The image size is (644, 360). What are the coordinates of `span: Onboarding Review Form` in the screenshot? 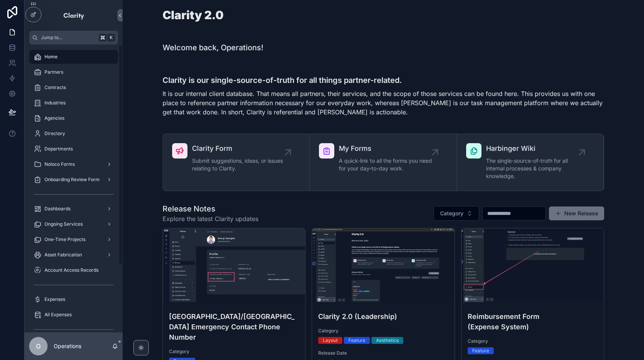 It's located at (72, 179).